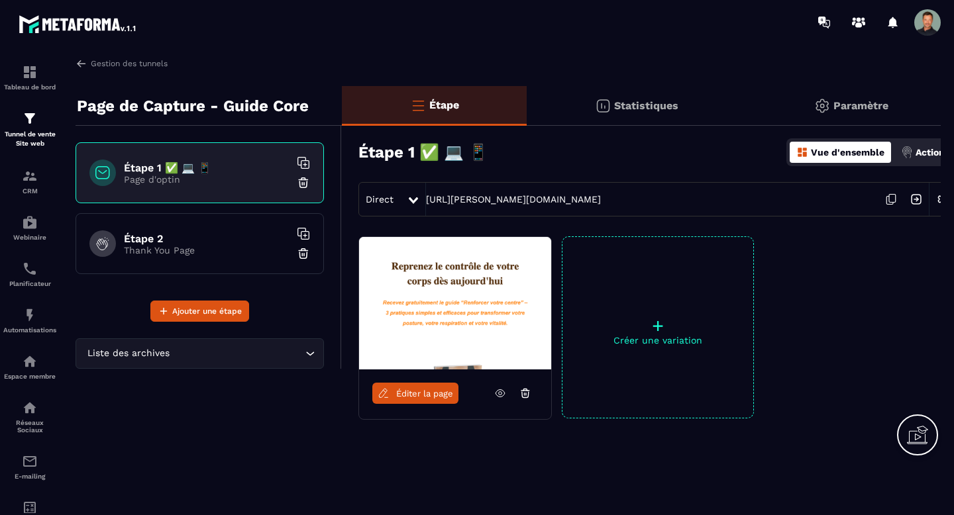 This screenshot has width=954, height=515. I want to click on a: social-networksocial-networkRéseaux Sociaux, so click(30, 417).